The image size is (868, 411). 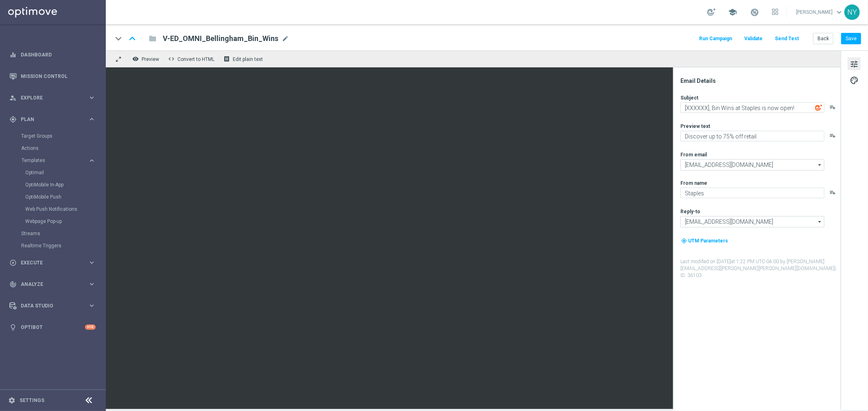 I want to click on button: gps_fixed Plan keyboard_arrow_right, so click(x=52, y=120).